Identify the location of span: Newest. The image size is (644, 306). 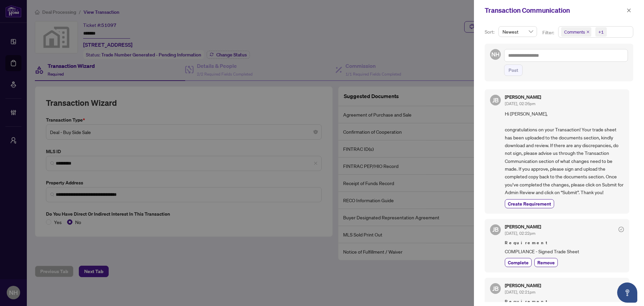
(518, 32).